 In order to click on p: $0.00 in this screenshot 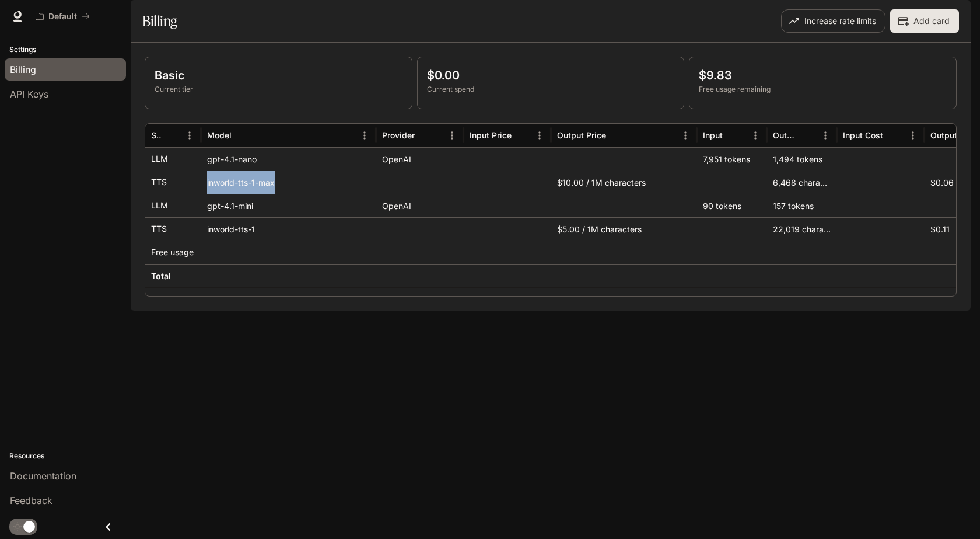, I will do `click(551, 75)`.